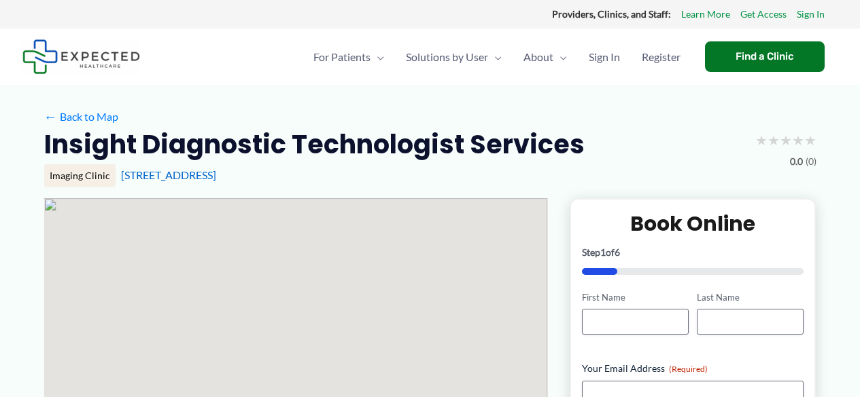 The height and width of the screenshot is (397, 860). I want to click on span: Register, so click(660, 57).